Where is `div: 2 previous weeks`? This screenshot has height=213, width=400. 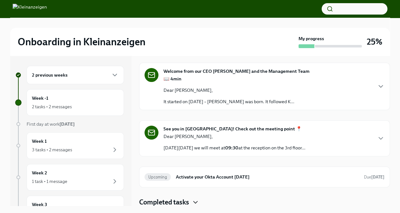 div: 2 previous weeks is located at coordinates (75, 75).